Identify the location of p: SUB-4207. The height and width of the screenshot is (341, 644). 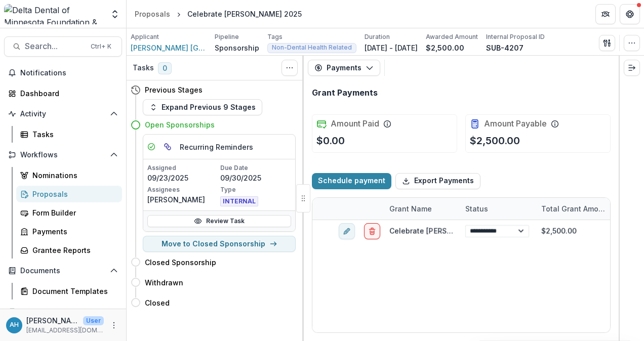
(505, 48).